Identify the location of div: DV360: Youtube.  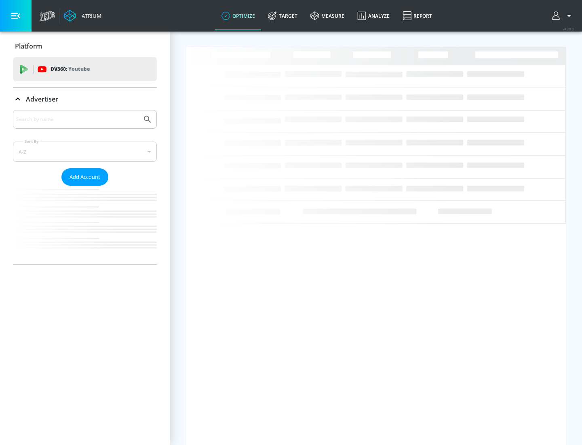
(85, 69).